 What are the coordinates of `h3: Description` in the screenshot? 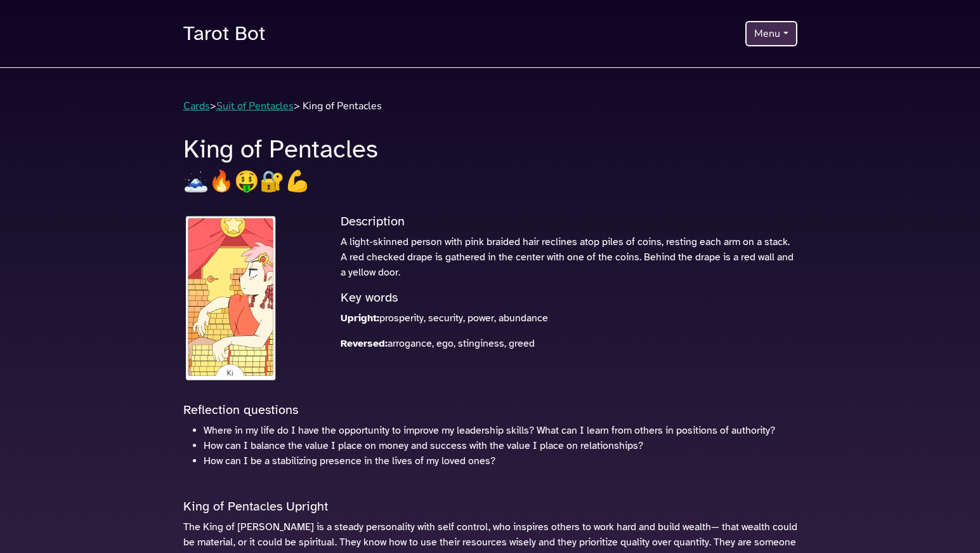 It's located at (569, 221).